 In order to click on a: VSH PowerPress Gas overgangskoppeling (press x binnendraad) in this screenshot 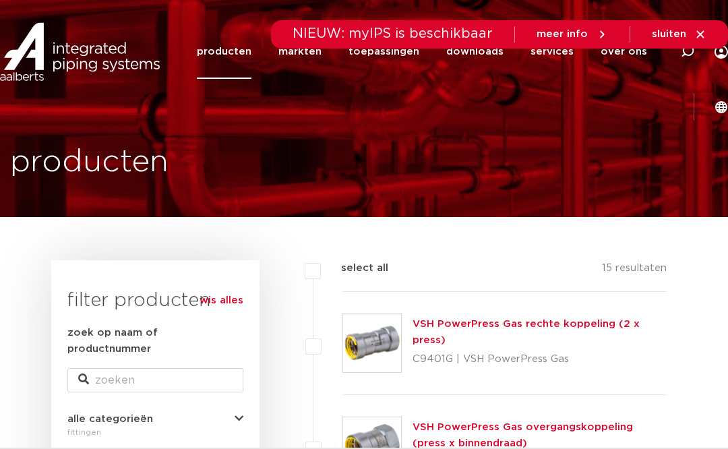, I will do `click(522, 435)`.